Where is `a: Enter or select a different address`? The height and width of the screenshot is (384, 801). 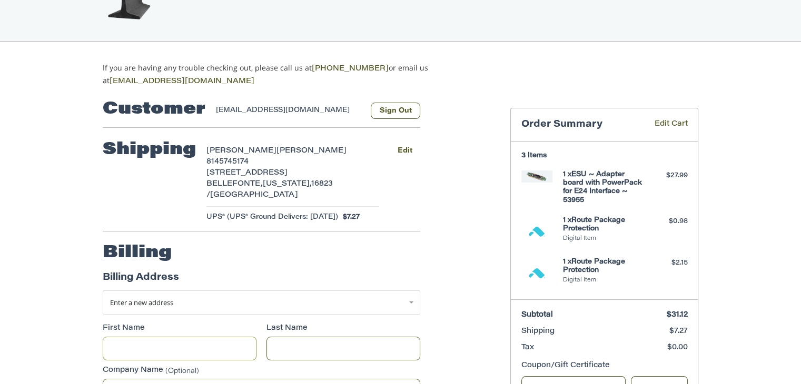
a: Enter or select a different address is located at coordinates (261, 303).